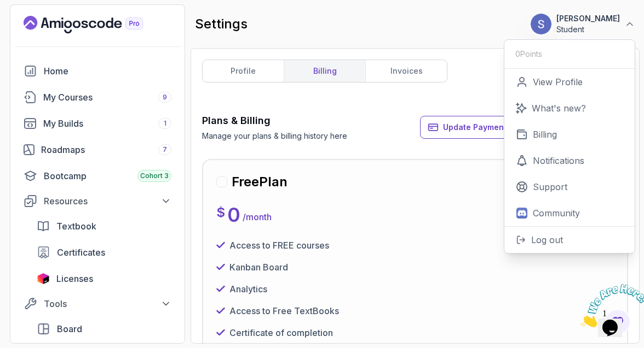  I want to click on p: Community, so click(556, 213).